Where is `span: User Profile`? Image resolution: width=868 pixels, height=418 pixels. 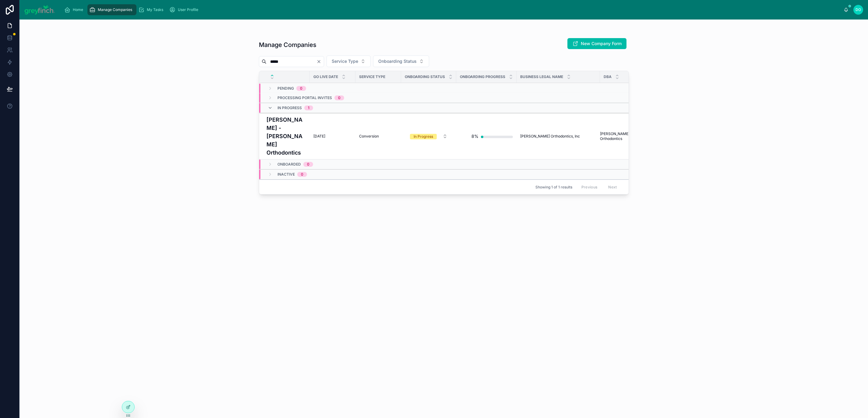 span: User Profile is located at coordinates (188, 9).